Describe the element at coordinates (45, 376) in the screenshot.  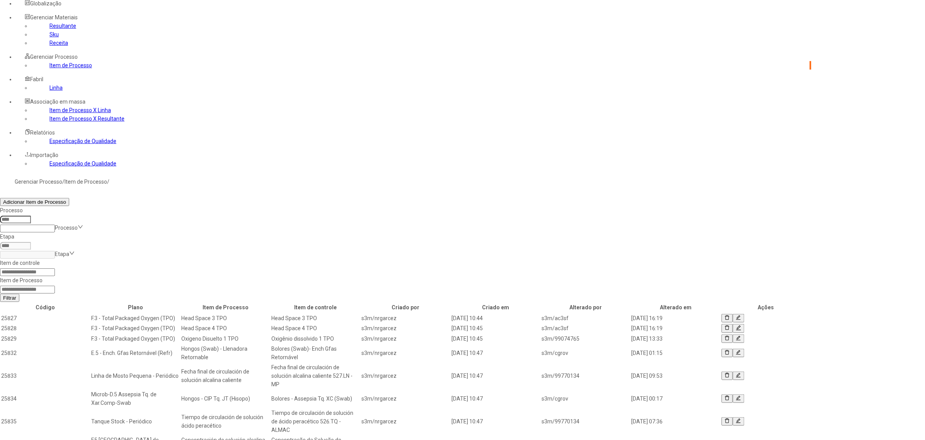
I see `td: 25833` at that location.